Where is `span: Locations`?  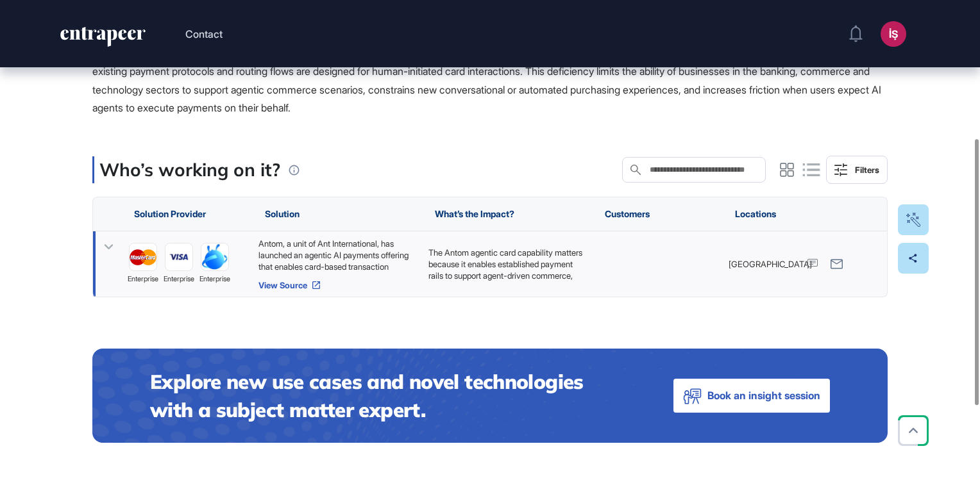 span: Locations is located at coordinates (755, 214).